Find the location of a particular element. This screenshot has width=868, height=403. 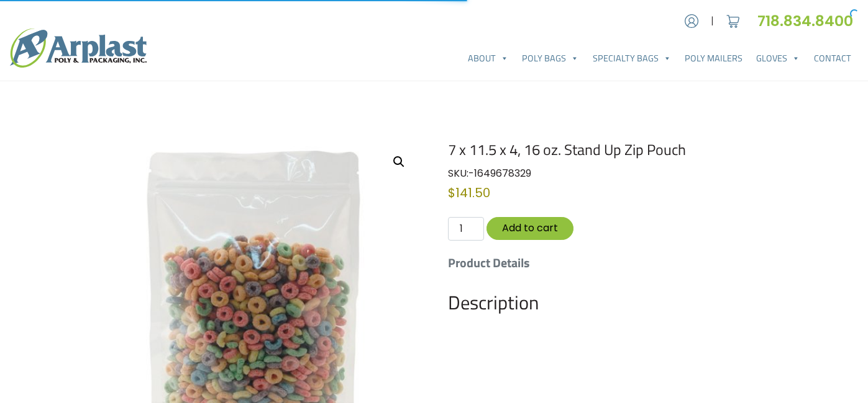

img: logo is located at coordinates (78, 47).